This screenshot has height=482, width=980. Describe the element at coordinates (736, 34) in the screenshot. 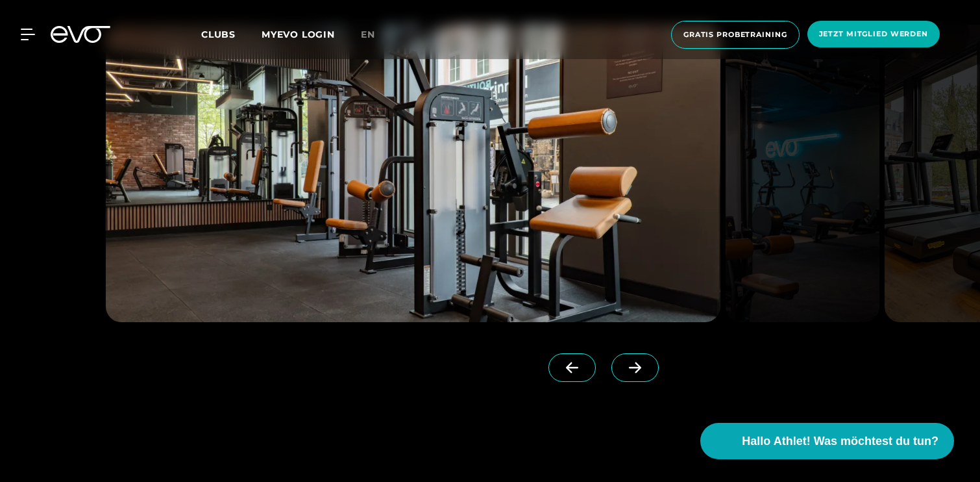

I see `a: Gratis Probetraining` at that location.